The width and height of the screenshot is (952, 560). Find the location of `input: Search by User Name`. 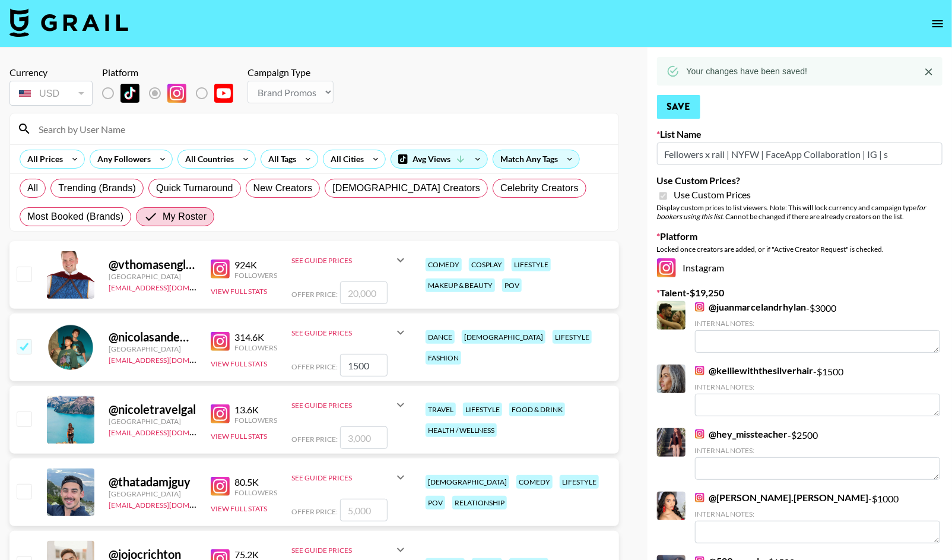

input: Search by User Name is located at coordinates (321, 129).